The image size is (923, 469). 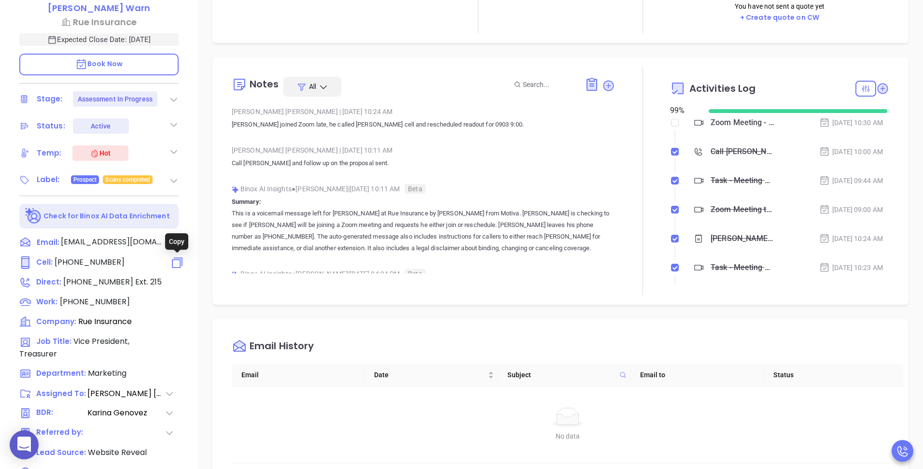 I want to click on div: Temp:, so click(x=49, y=153).